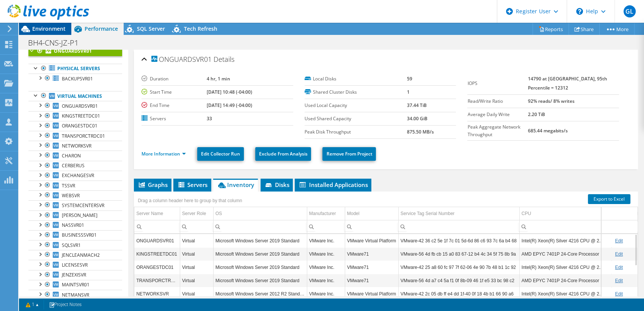  Describe the element at coordinates (75, 68) in the screenshot. I see `a: Physical Servers` at that location.